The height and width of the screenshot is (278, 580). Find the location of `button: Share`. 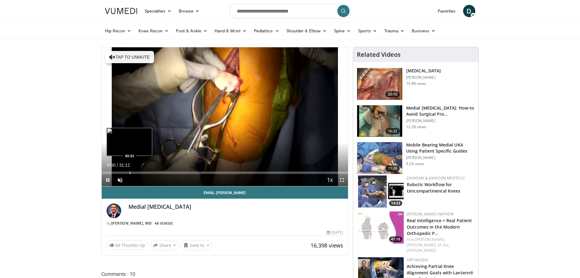

button: Share is located at coordinates (165, 245).